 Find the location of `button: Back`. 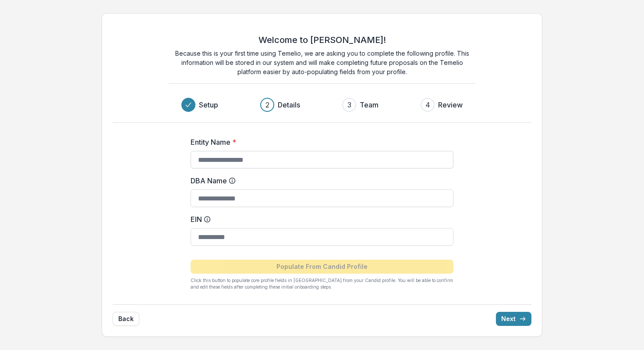

button: Back is located at coordinates (126, 319).